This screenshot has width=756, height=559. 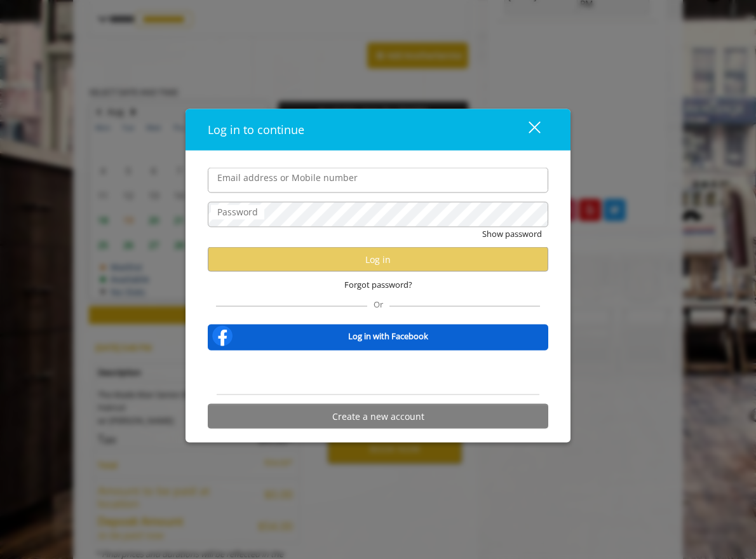 I want to click on label: Email address or Mobile number, so click(x=287, y=178).